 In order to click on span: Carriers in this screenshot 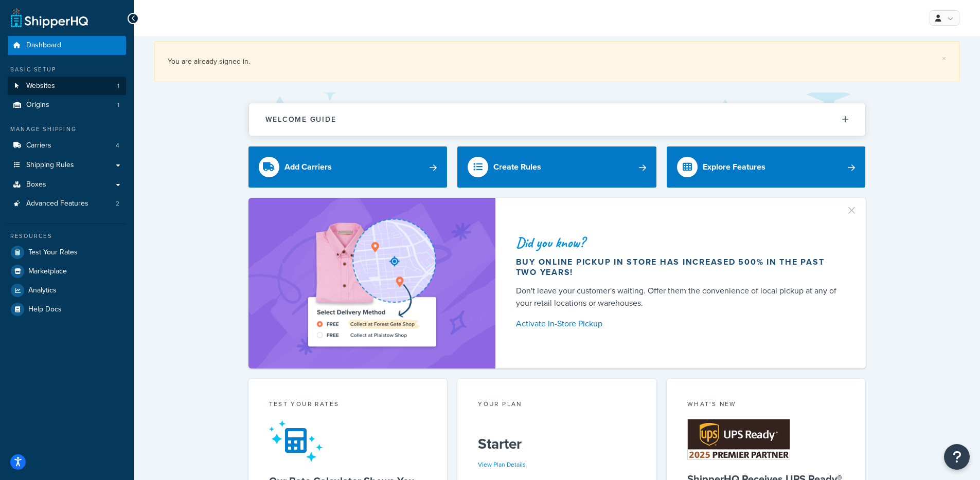, I will do `click(38, 145)`.